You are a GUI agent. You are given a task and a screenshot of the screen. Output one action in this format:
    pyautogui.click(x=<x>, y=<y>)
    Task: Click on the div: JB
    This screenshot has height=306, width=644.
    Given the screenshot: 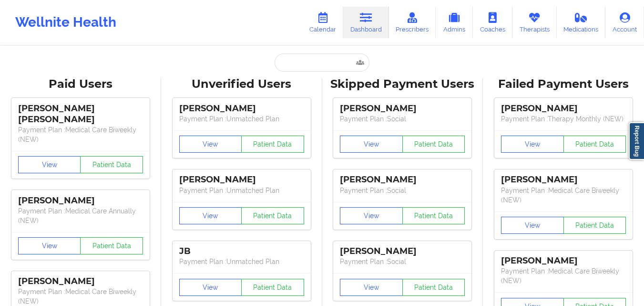 What is the action you would take?
    pyautogui.click(x=242, y=251)
    